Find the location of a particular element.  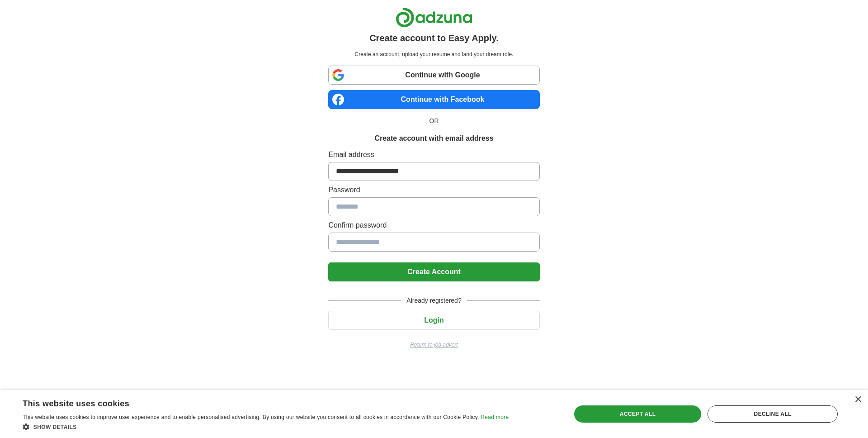

a: Login is located at coordinates (434, 320).